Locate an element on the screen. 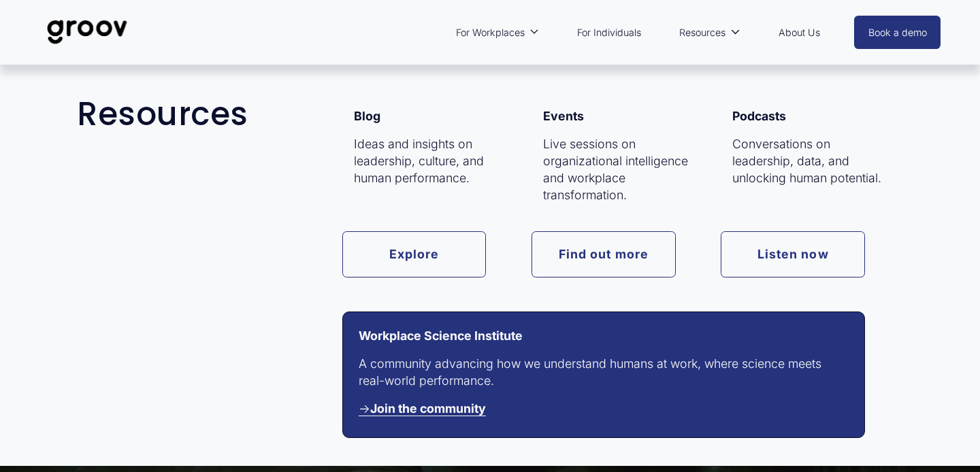 Image resolution: width=980 pixels, height=472 pixels. span: For Workplaces is located at coordinates (490, 33).